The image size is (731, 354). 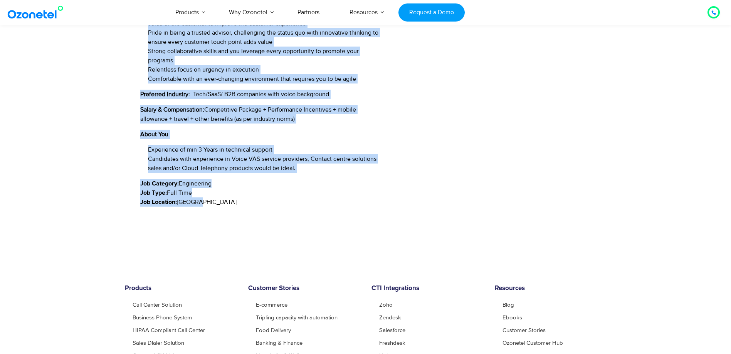 I want to click on span: : Tech/SaaS/ B2B companies with voice background, so click(x=258, y=94).